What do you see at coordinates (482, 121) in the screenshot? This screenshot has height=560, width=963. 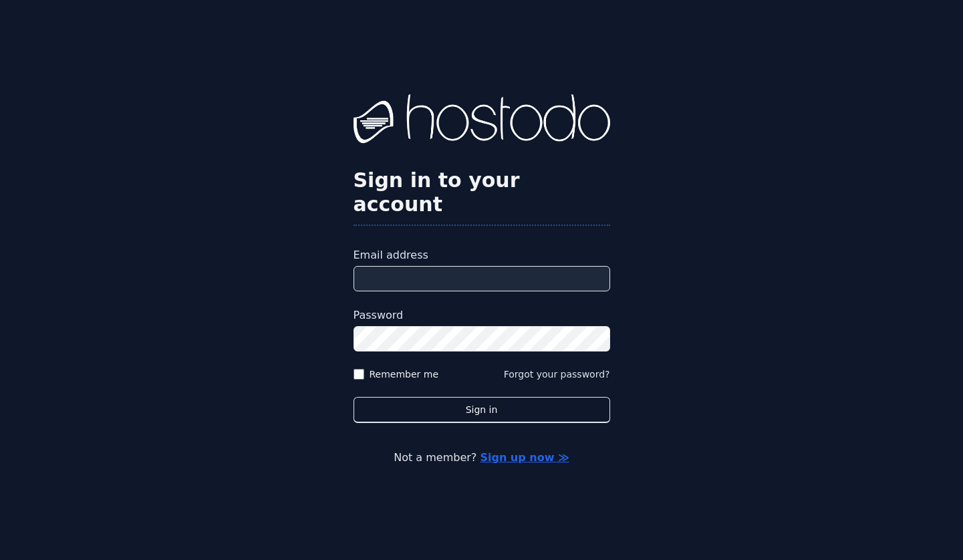 I see `img: Hostodo` at bounding box center [482, 121].